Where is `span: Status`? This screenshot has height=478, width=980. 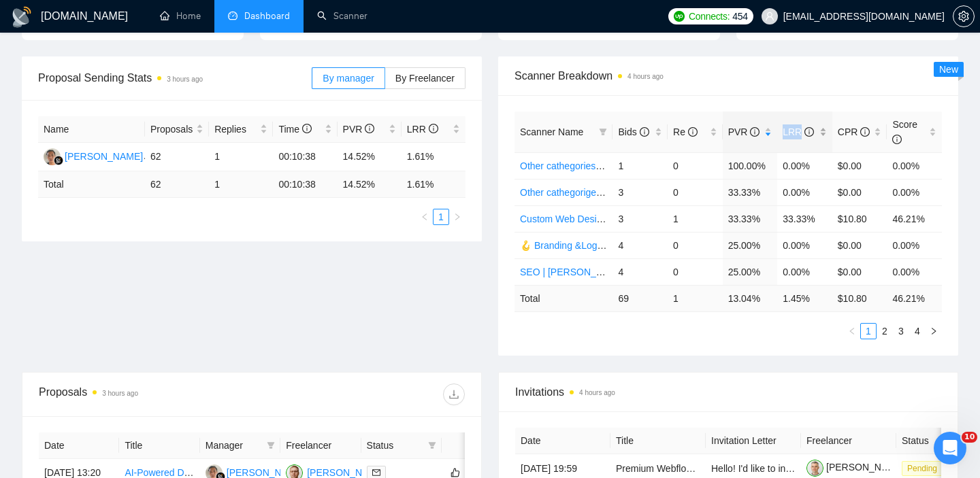 span: Status is located at coordinates (394, 445).